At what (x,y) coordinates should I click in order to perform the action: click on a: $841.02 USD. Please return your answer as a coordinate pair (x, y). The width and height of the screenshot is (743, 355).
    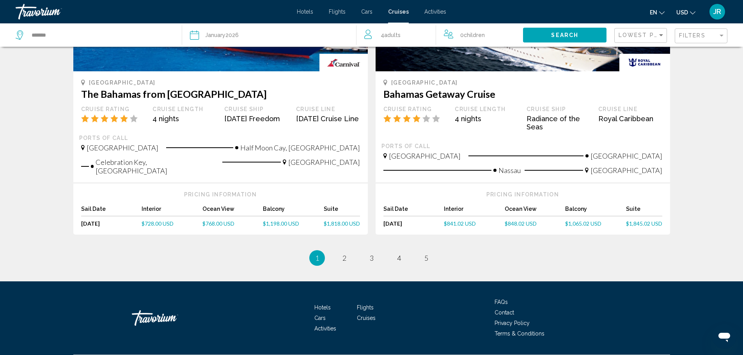
    Looking at the image, I should click on (475, 224).